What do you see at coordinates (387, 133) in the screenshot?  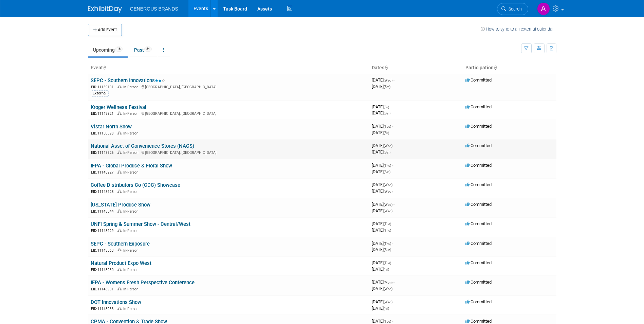 I see `span: (Fri)` at bounding box center [387, 133].